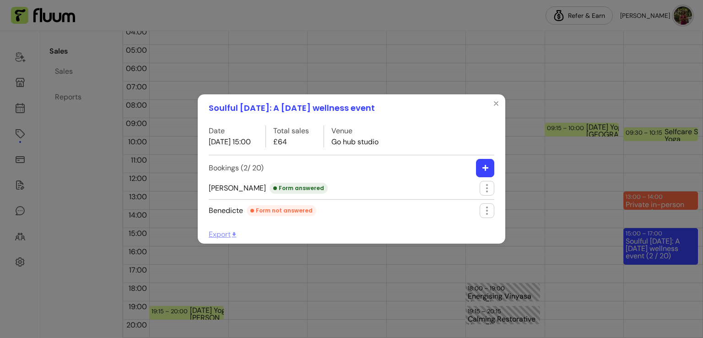 The width and height of the screenshot is (703, 338). I want to click on label: Bookings ( 2 / 20 ), so click(236, 168).